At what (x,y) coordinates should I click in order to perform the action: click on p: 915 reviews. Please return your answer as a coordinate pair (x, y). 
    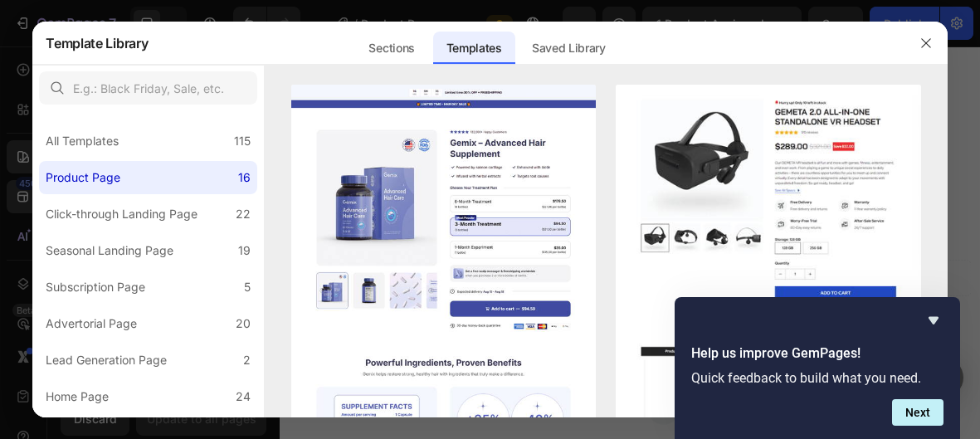
    Looking at the image, I should click on (662, 189).